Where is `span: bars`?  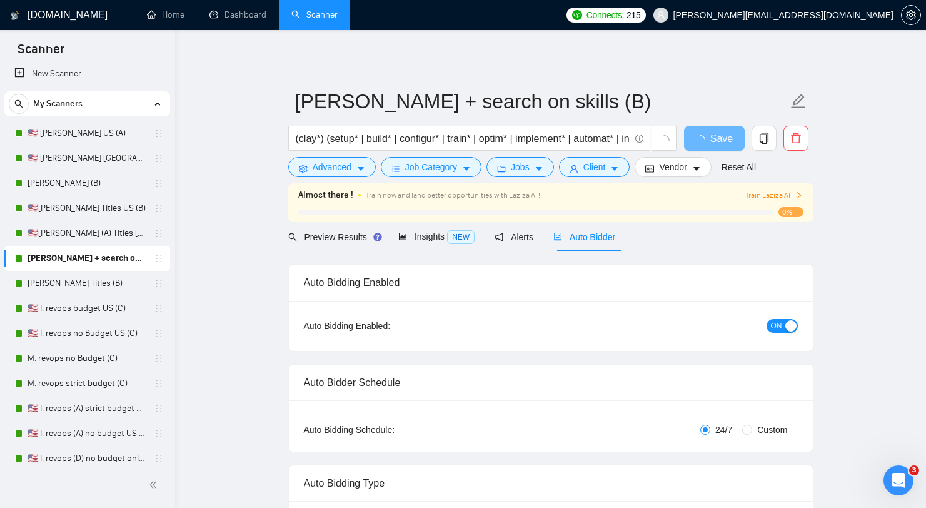
span: bars is located at coordinates (396, 168).